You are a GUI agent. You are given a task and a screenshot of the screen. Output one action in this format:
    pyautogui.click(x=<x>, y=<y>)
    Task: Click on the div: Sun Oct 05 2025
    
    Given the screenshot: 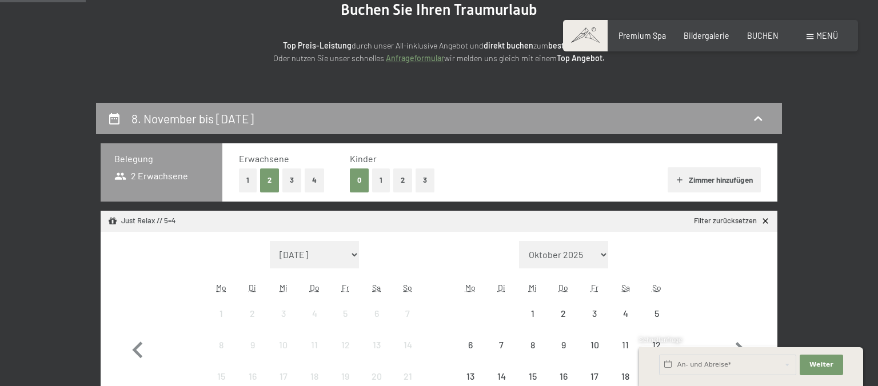 What is the action you would take?
    pyautogui.click(x=656, y=313)
    